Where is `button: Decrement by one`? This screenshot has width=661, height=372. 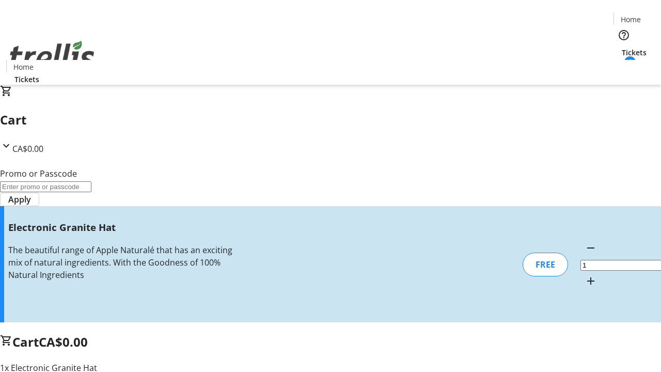
button: Decrement by one is located at coordinates (591, 248).